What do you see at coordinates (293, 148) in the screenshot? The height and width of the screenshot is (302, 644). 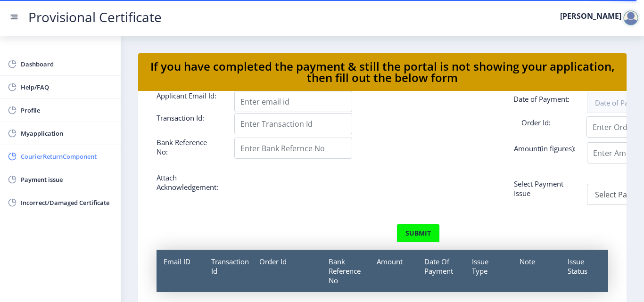 I see `input: Enter Bank Refernce No` at bounding box center [293, 148].